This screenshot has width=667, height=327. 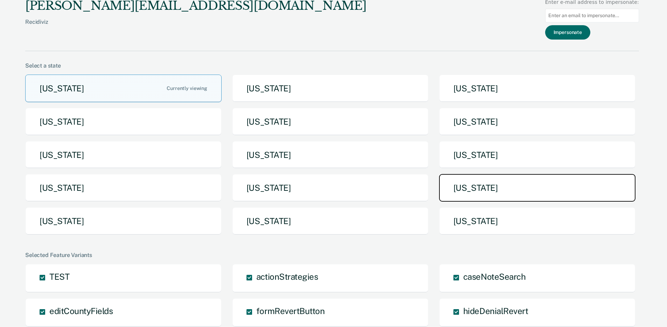 I want to click on div: Select a state, so click(x=332, y=65).